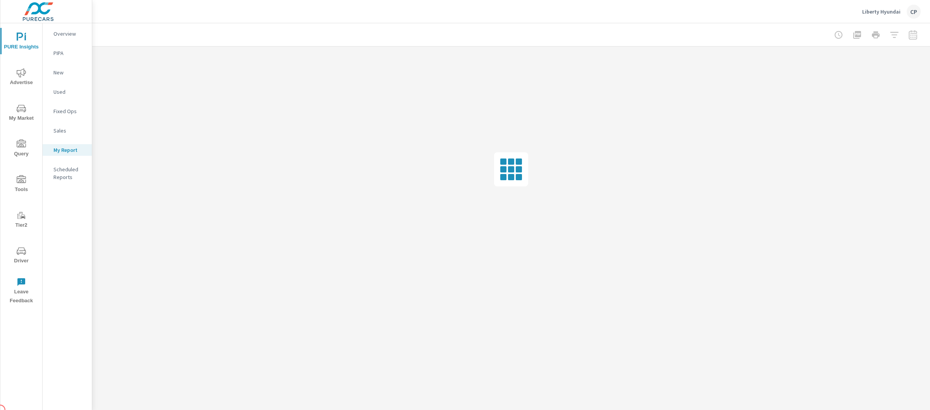 This screenshot has height=410, width=930. I want to click on div: New, so click(67, 73).